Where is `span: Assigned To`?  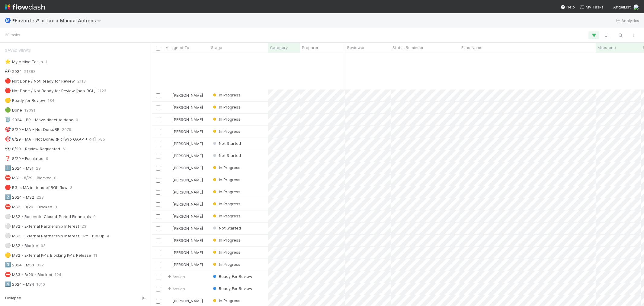 span: Assigned To is located at coordinates (178, 48).